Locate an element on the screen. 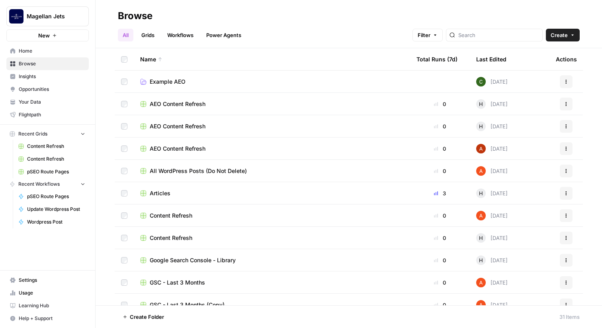 The image size is (602, 328). a: Usage is located at coordinates (47, 293).